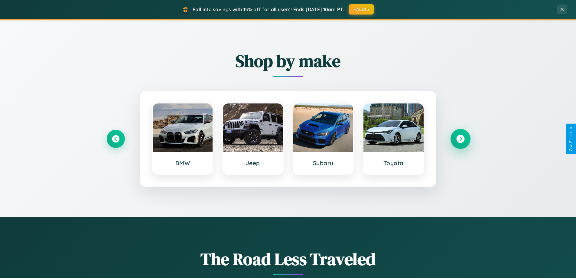 The image size is (576, 278). I want to click on button: FALL15, so click(361, 9).